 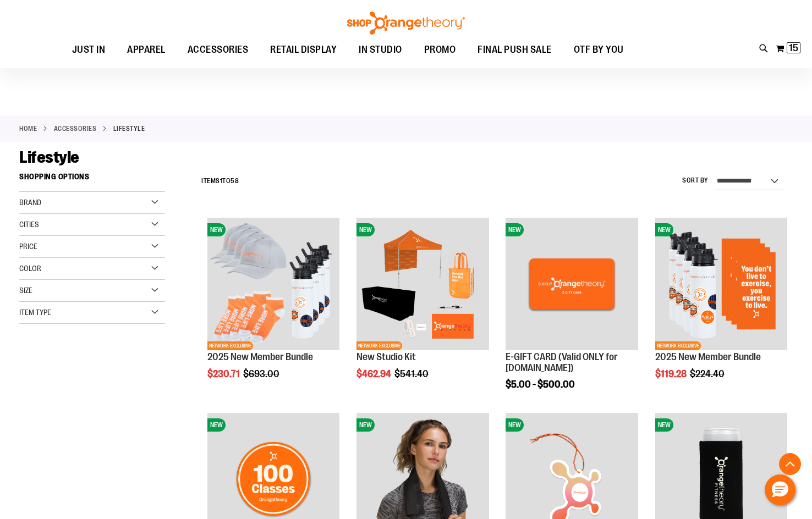 I want to click on strong: Lifestyle, so click(x=129, y=129).